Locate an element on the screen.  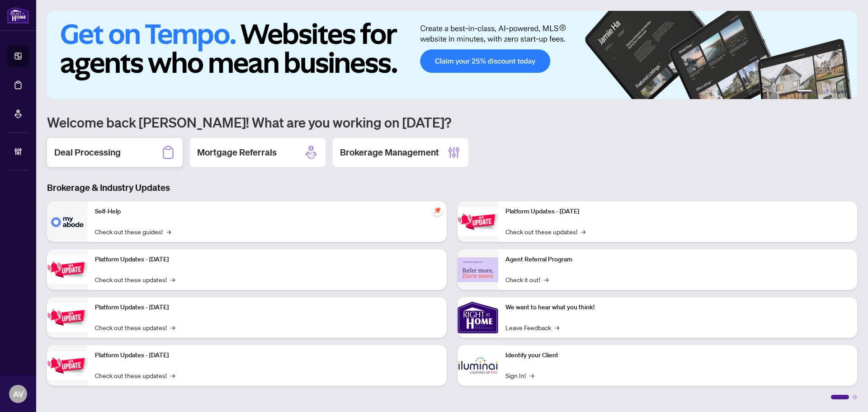
img: logo is located at coordinates (18, 15).